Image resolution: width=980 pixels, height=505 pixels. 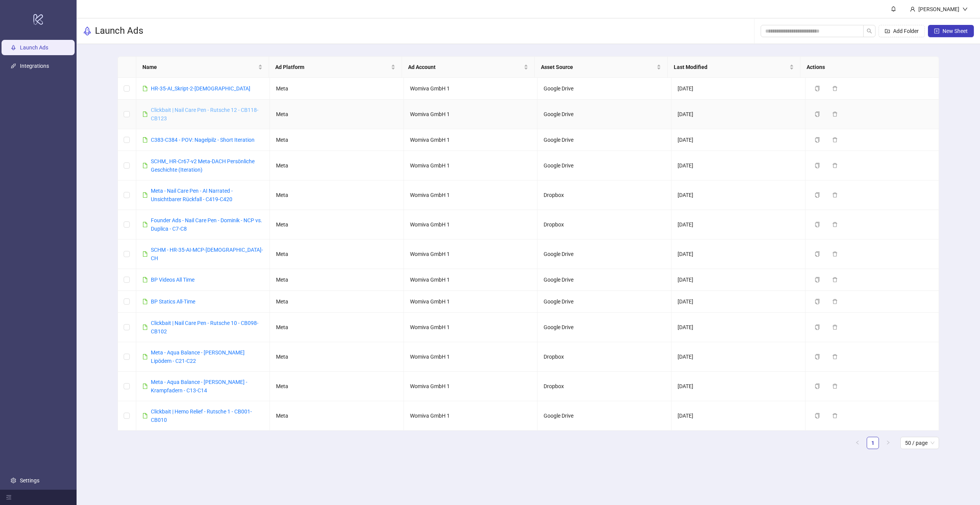 I want to click on a: C383-C384 - POV: Nagelpilz - Short Iteration, so click(x=203, y=140).